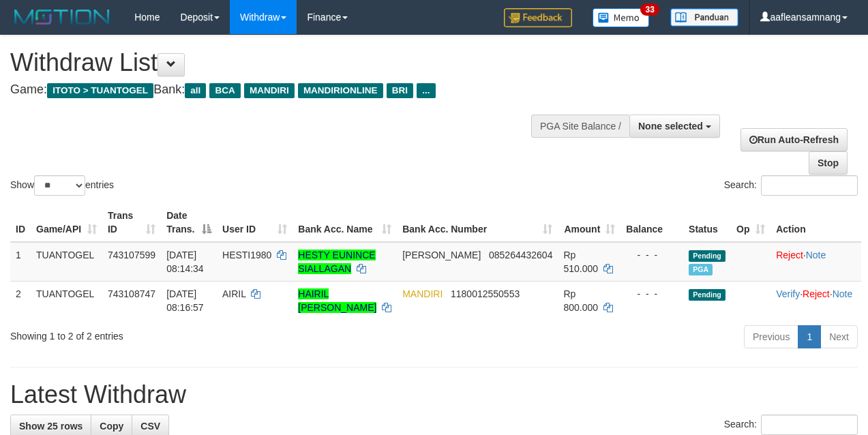 The height and width of the screenshot is (435, 868). Describe the element at coordinates (810, 337) in the screenshot. I see `a: 1` at that location.